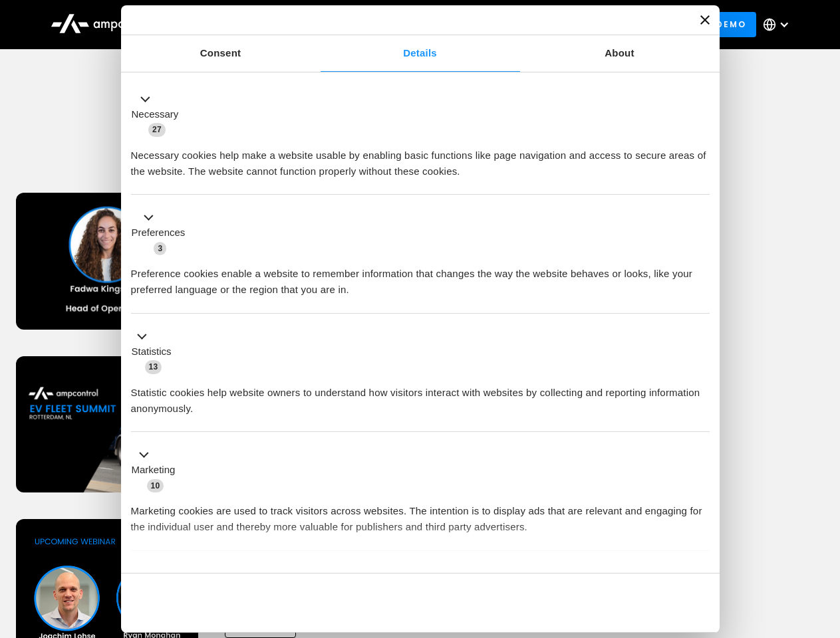 The image size is (840, 638). Describe the element at coordinates (159, 114) in the screenshot. I see `button: Necessary (27)` at that location.